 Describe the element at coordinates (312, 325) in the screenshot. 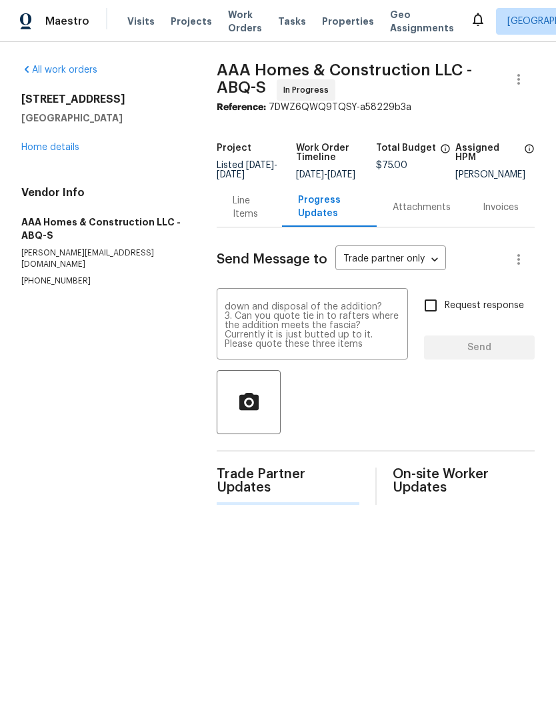

I see `textarea: Thank you Obel. 1. Could you quote a new shingle roof along with disposal of the old roof? 2. Cou...` at that location.